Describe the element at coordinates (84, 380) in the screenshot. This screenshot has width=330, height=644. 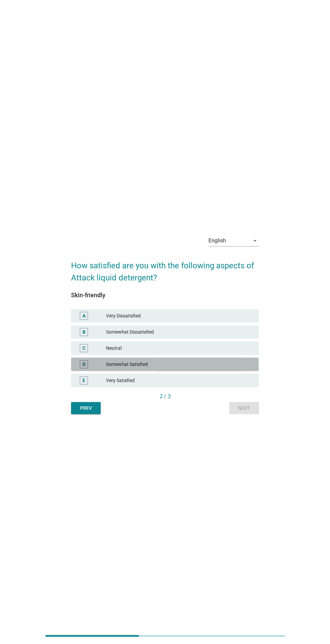
I see `div: E` at that location.